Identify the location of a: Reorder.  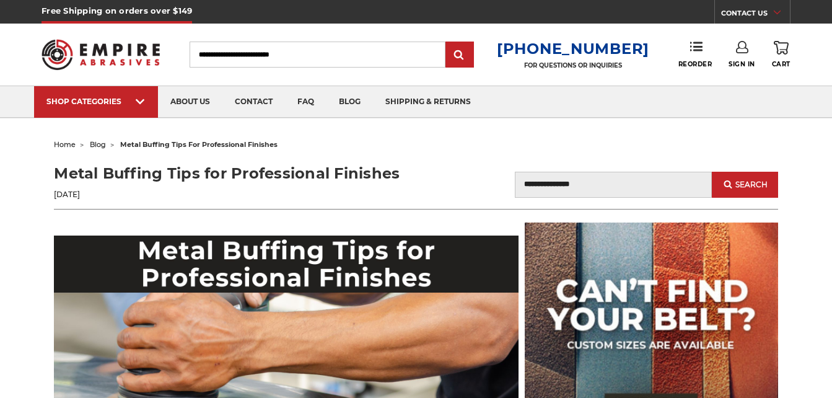
(695, 54).